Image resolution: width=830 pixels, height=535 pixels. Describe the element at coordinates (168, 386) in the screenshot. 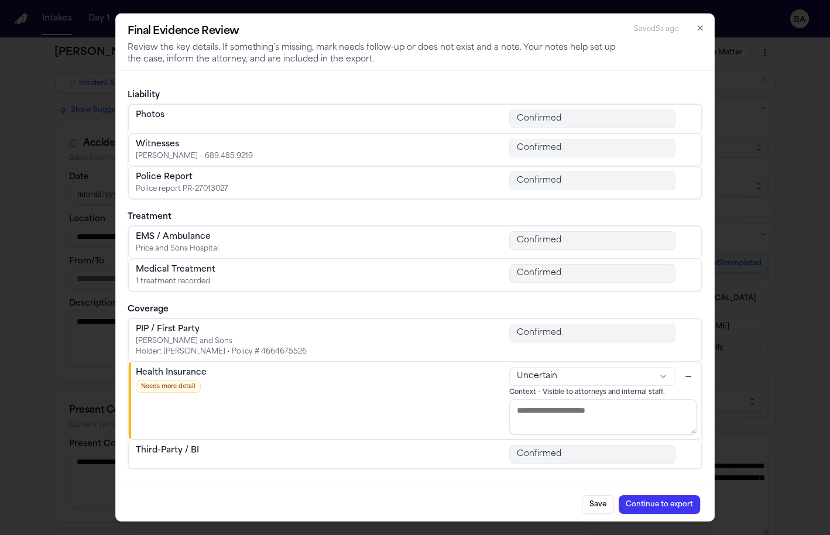

I see `span: Needs more detail` at that location.